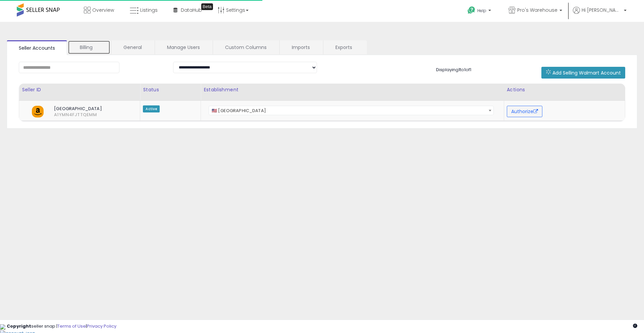  What do you see at coordinates (351, 111) in the screenshot?
I see `span: 🇺🇸 United States` at bounding box center [351, 111].